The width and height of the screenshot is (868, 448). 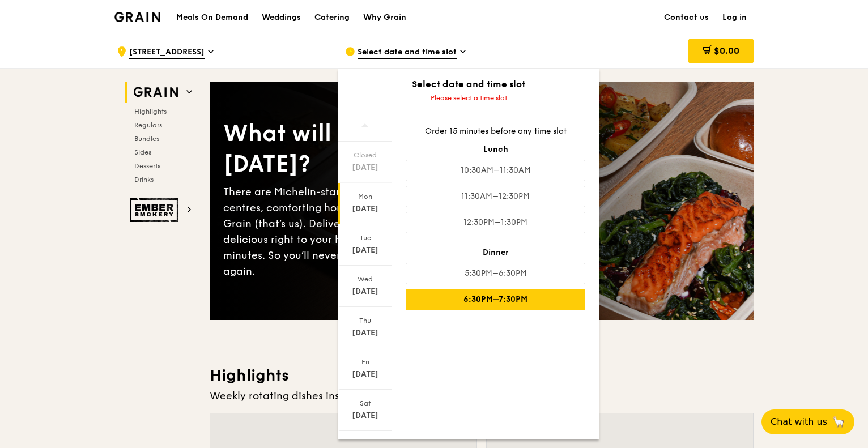 What do you see at coordinates (365, 238) in the screenshot?
I see `div: Tue` at bounding box center [365, 238].